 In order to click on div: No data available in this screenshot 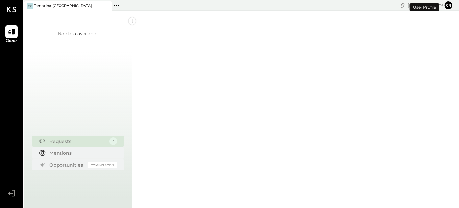, I will do `click(78, 34)`.